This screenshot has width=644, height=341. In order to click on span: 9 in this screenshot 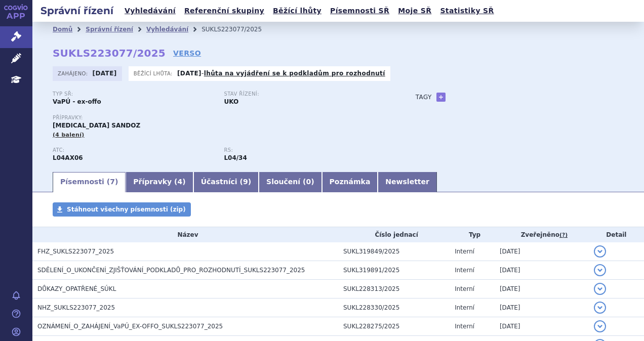, I will do `click(245, 182)`.